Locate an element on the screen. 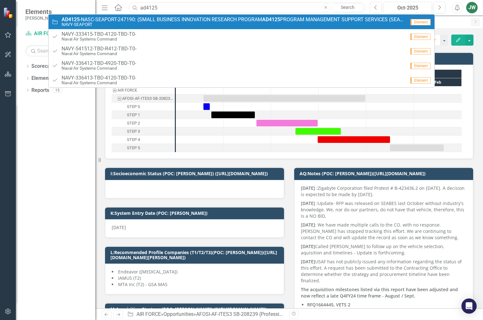 The height and width of the screenshot is (320, 483). a: NAVY-541512-TBD-R412-TBD-T0-Naval Air Systems CommandElement is located at coordinates (241, 51).